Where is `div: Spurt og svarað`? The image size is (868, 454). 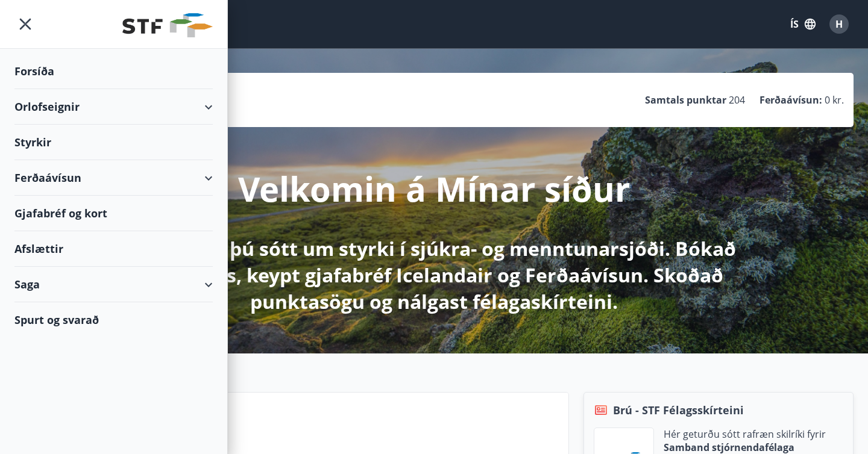 div: Spurt og svarað is located at coordinates (113, 320).